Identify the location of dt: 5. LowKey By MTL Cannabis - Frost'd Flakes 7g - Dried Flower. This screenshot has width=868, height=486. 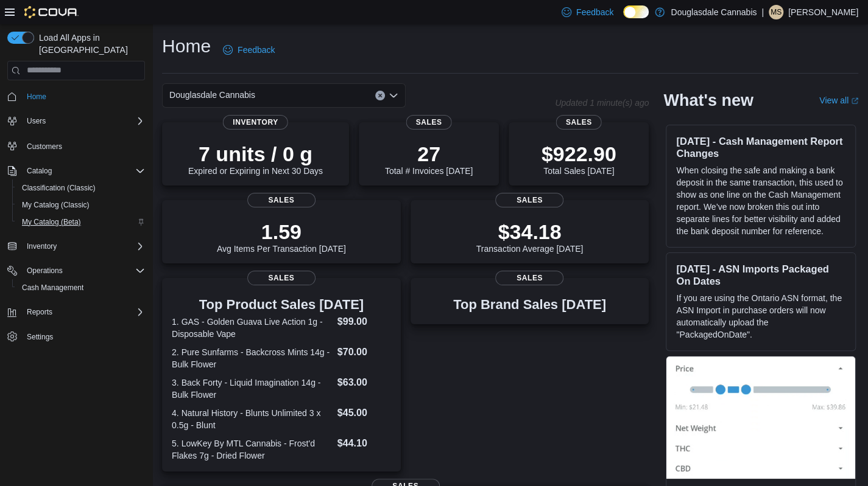
(252, 449).